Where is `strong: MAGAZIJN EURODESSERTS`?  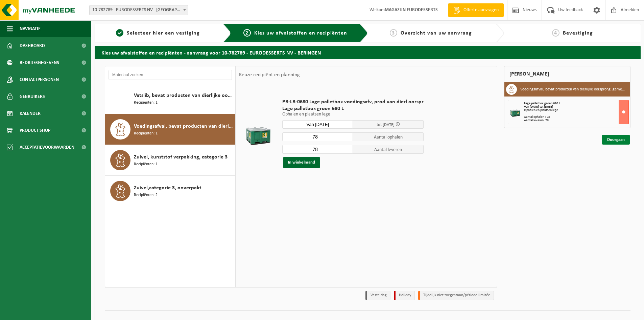
strong: MAGAZIJN EURODESSERTS is located at coordinates (411, 10).